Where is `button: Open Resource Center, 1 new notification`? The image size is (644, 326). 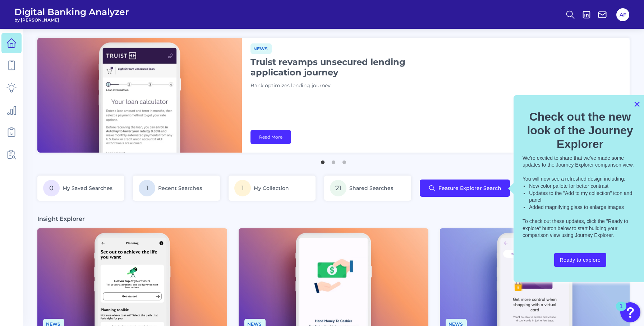 button: Open Resource Center, 1 new notification is located at coordinates (631, 312).